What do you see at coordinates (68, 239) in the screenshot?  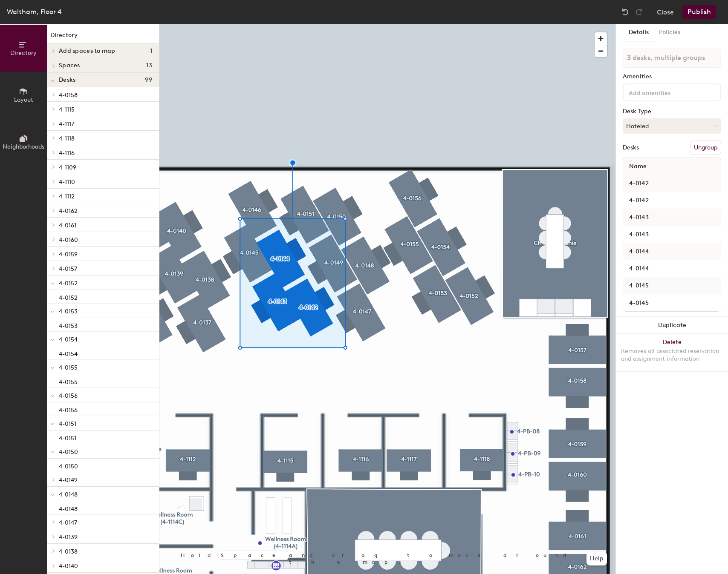 I see `span: 4-0160` at bounding box center [68, 239].